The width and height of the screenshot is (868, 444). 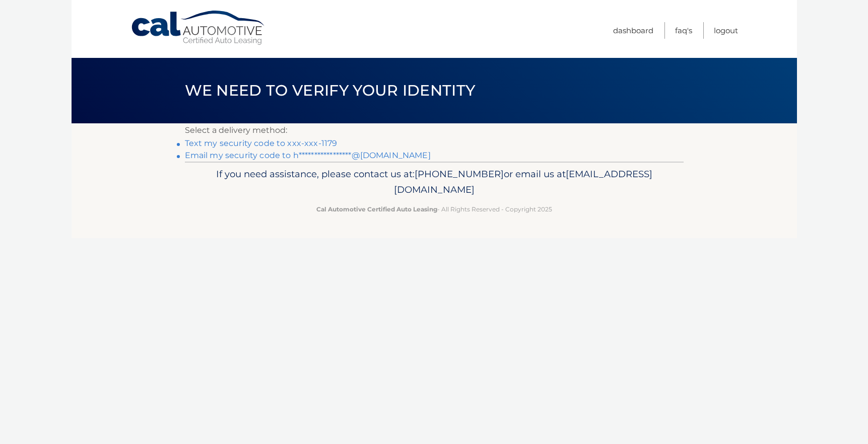 I want to click on a: Logout, so click(x=726, y=30).